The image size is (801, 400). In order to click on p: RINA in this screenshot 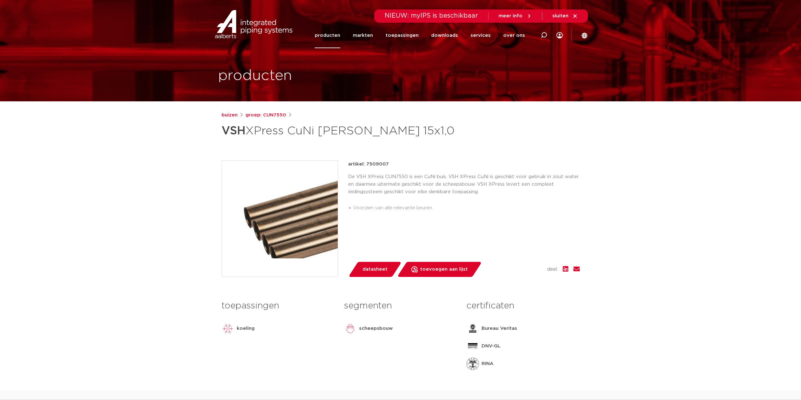, I will do `click(487, 364)`.